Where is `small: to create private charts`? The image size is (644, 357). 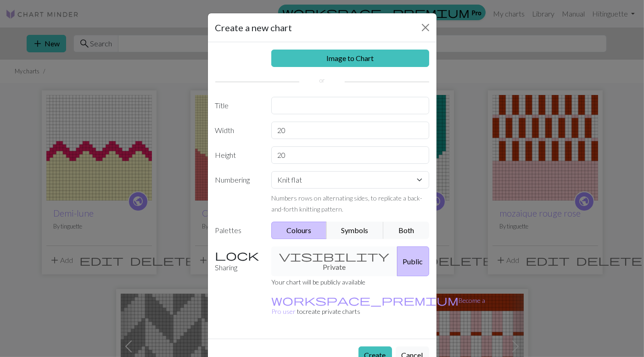 small: to create private charts is located at coordinates (378, 305).